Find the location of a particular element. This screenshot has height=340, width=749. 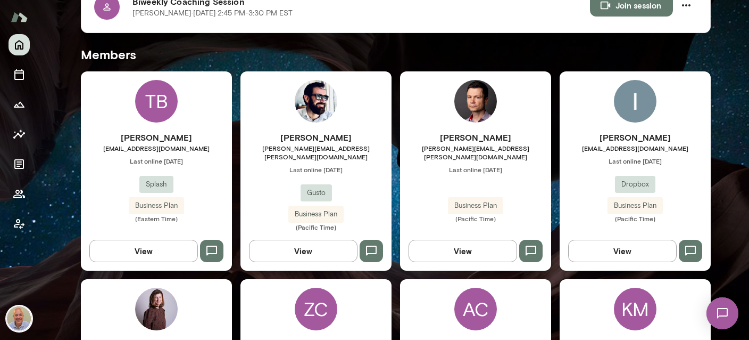

img: Senad Mustafic is located at coordinates (476, 101).